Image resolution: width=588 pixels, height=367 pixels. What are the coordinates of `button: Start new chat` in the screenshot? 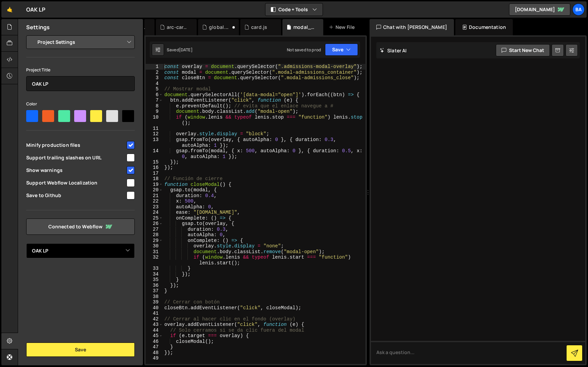 It's located at (522, 50).